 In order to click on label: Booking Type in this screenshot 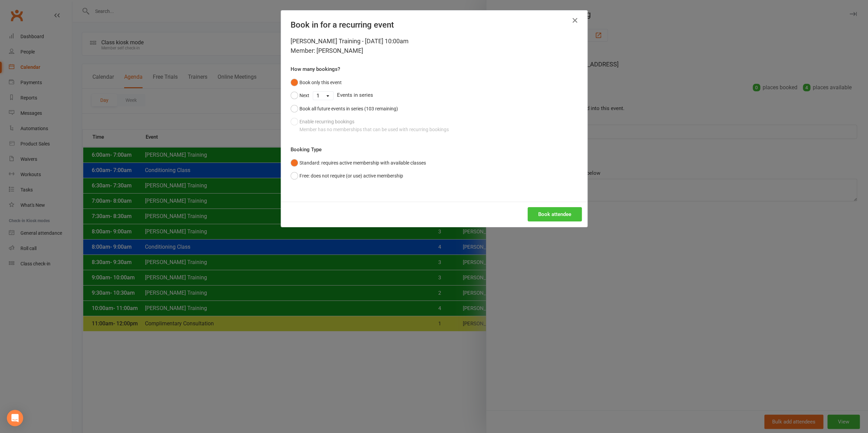, I will do `click(306, 150)`.